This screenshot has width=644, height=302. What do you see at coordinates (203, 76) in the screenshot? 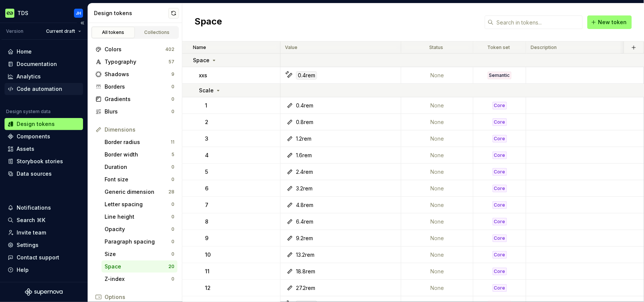
I see `p: xxs` at bounding box center [203, 76].